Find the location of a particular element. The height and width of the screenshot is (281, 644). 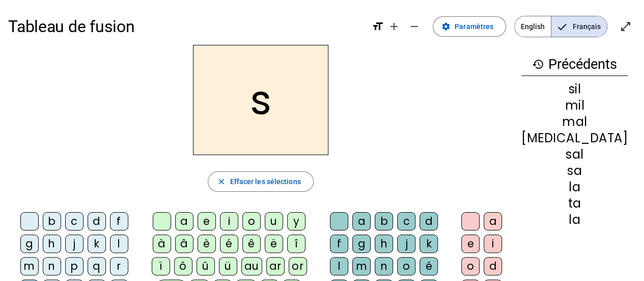

button: Entrer en plein écran is located at coordinates (626, 27).